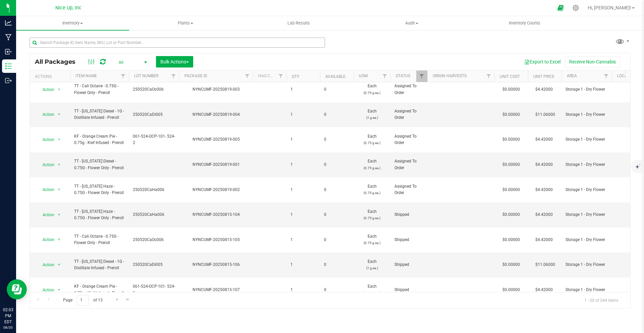 Image resolution: width=644 pixels, height=333 pixels. I want to click on inline-svg: Outbound, so click(8, 81).